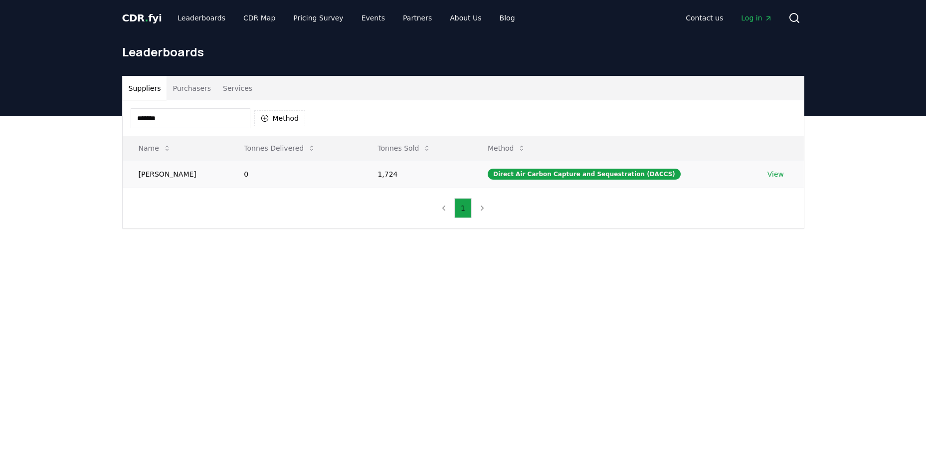 Image resolution: width=926 pixels, height=476 pixels. I want to click on a: Leaderboards, so click(201, 18).